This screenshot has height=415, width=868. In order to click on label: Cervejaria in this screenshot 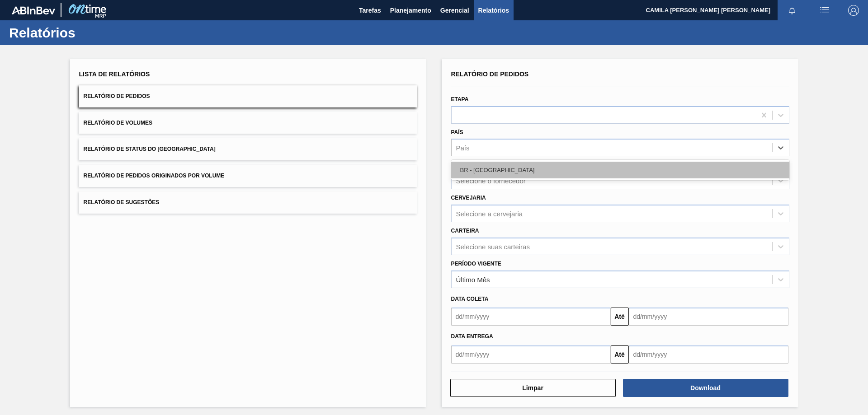, I will do `click(468, 198)`.